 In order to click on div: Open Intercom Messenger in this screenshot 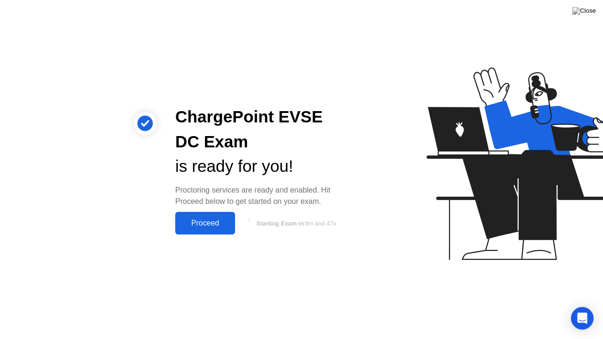, I will do `click(582, 319)`.